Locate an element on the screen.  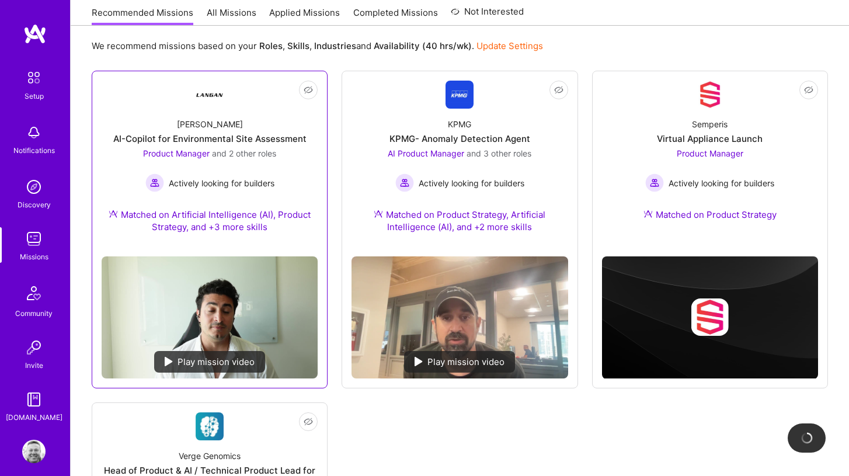
div: Setup is located at coordinates (34, 96).